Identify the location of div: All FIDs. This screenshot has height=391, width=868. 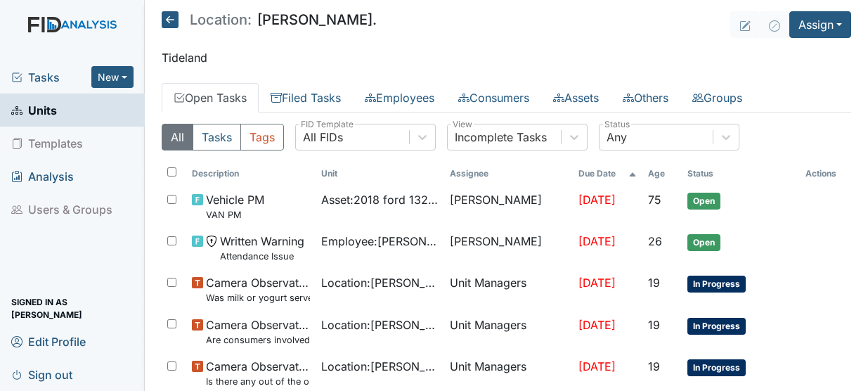
(323, 138).